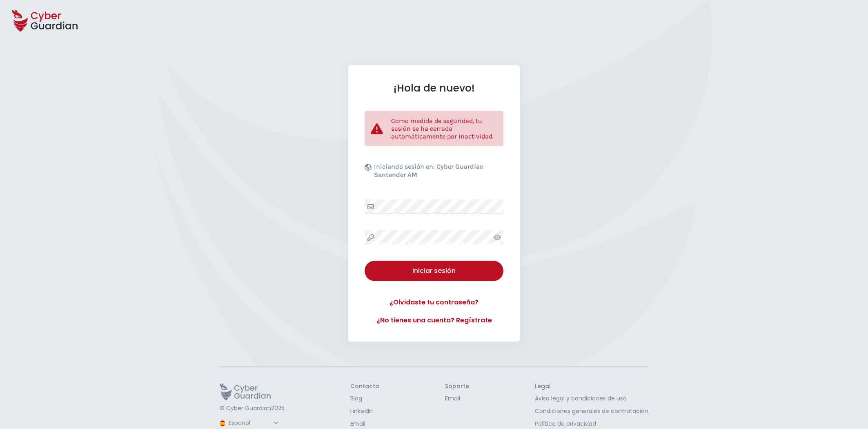 The image size is (868, 429). What do you see at coordinates (429, 170) in the screenshot?
I see `b: Cyber Guardian Santander AM` at bounding box center [429, 170].